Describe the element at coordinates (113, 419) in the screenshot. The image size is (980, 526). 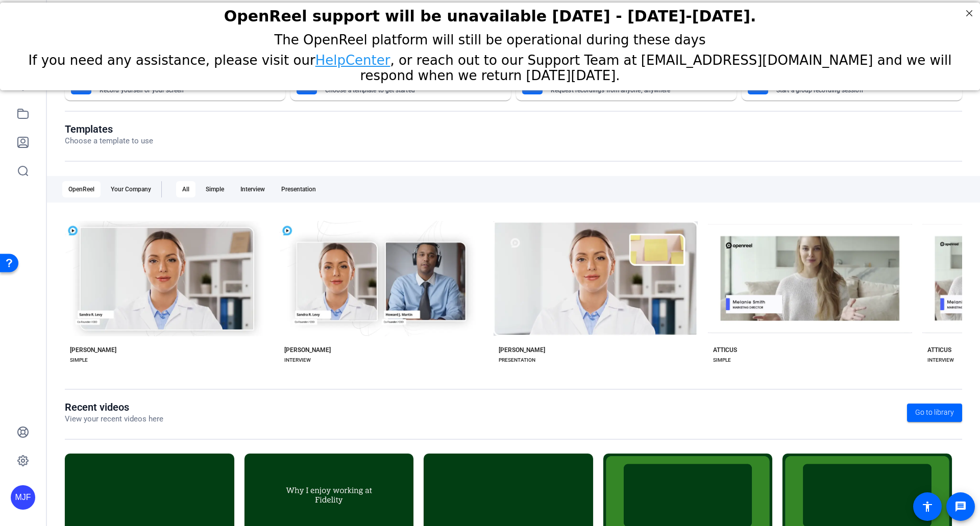
I see `p: View your recent videos here` at that location.